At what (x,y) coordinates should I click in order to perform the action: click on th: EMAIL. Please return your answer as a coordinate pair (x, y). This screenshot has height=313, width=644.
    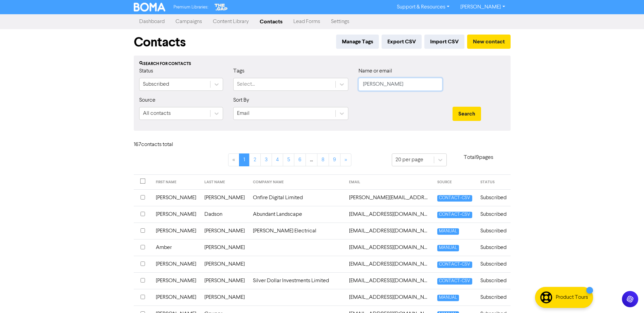
    Looking at the image, I should click on (389, 183).